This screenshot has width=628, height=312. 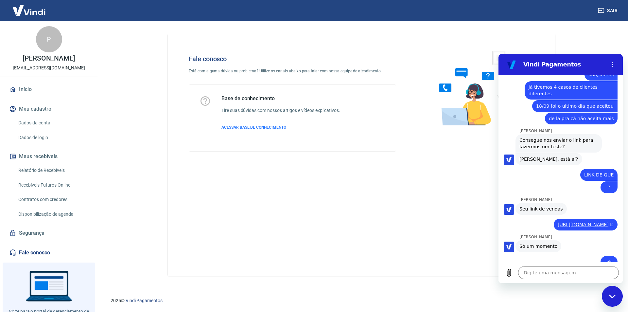 What do you see at coordinates (73, 36) in the screenshot?
I see `span: já tivemos 4 casos de clientes diferentes` at bounding box center [73, 36].